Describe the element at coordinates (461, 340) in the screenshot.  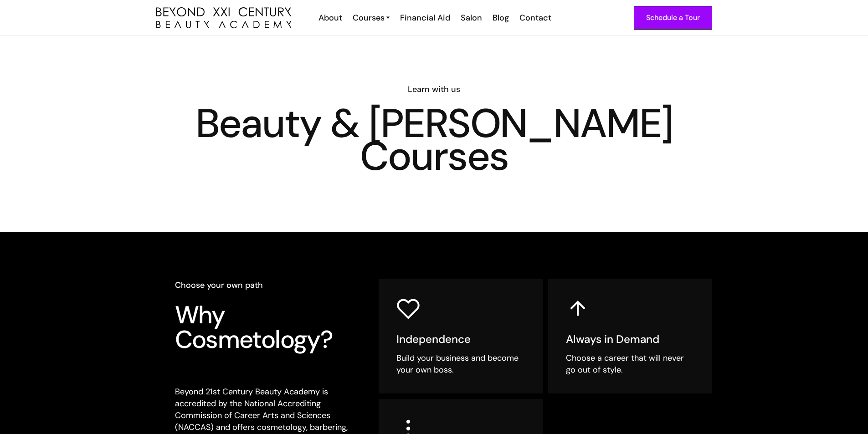
I see `h5: Independence` at that location.